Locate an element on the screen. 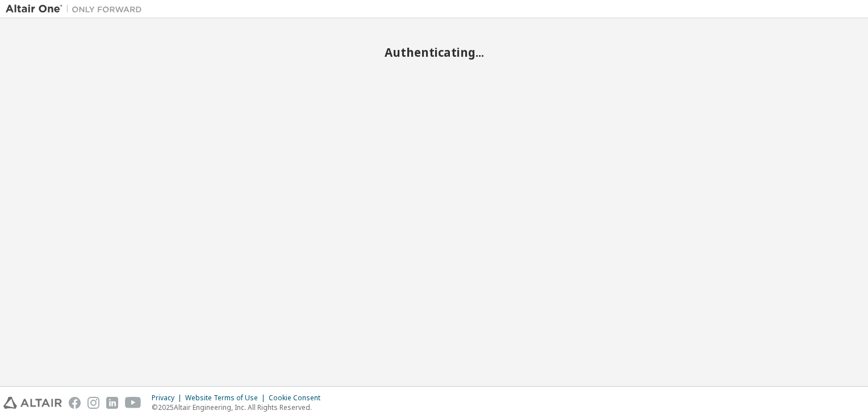 This screenshot has width=868, height=419. img: Altair One is located at coordinates (77, 9).